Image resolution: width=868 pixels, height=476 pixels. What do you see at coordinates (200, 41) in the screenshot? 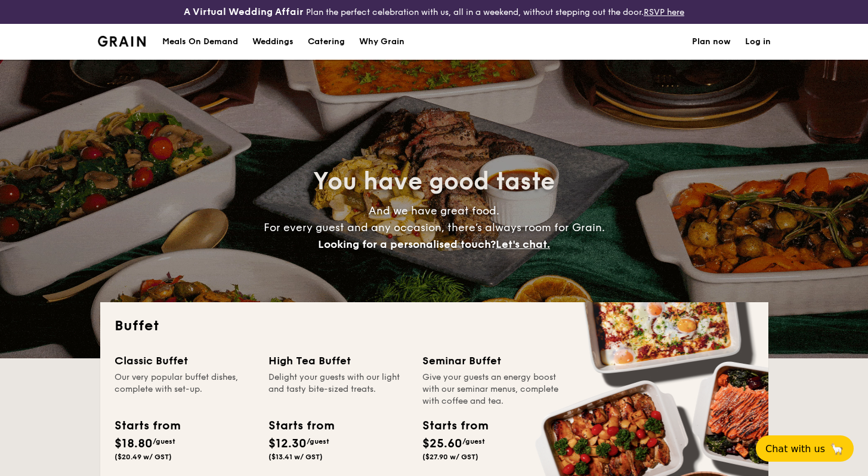
I see `a: Meals On Demand` at bounding box center [200, 41].